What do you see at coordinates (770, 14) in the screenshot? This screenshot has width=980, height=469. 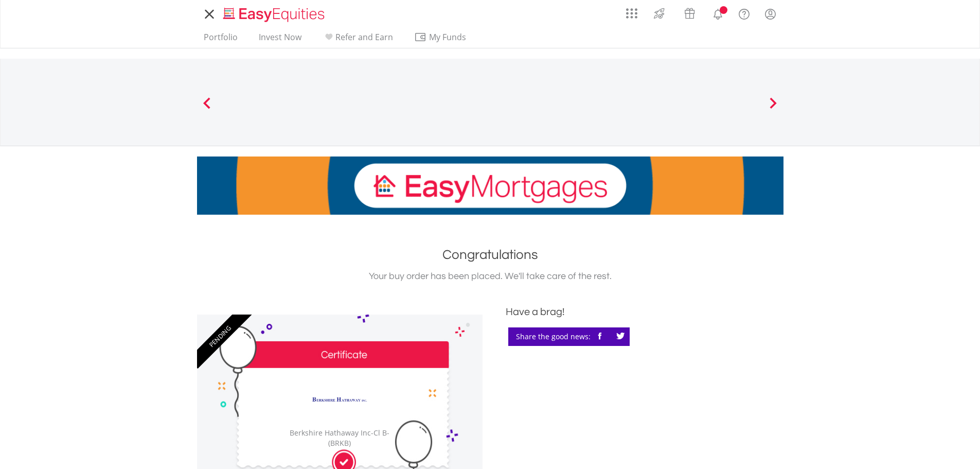 I see `a: My Profile` at bounding box center [770, 14].